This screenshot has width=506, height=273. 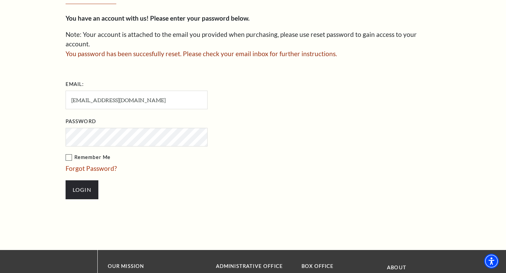 I want to click on strong: You have an account with us!, so click(x=107, y=18).